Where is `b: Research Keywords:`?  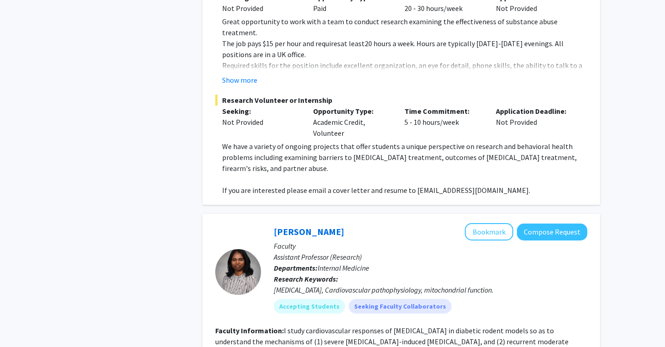 b: Research Keywords: is located at coordinates (306, 279).